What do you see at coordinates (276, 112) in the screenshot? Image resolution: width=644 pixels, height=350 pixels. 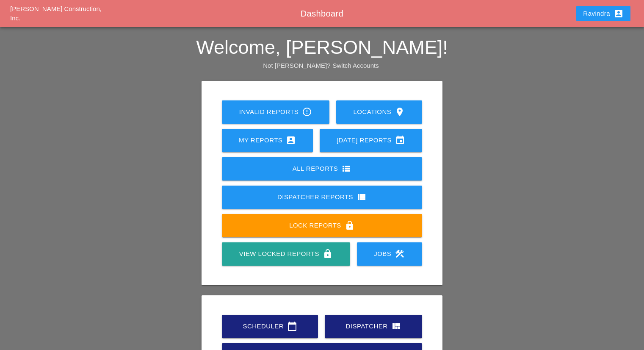 I see `a: Invalid Reports` at bounding box center [276, 112].